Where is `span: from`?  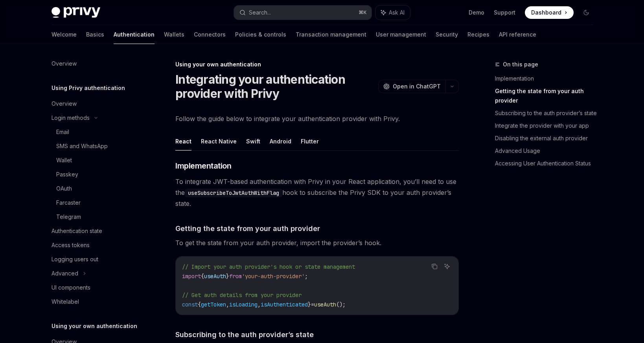
span: from is located at coordinates (235, 276).